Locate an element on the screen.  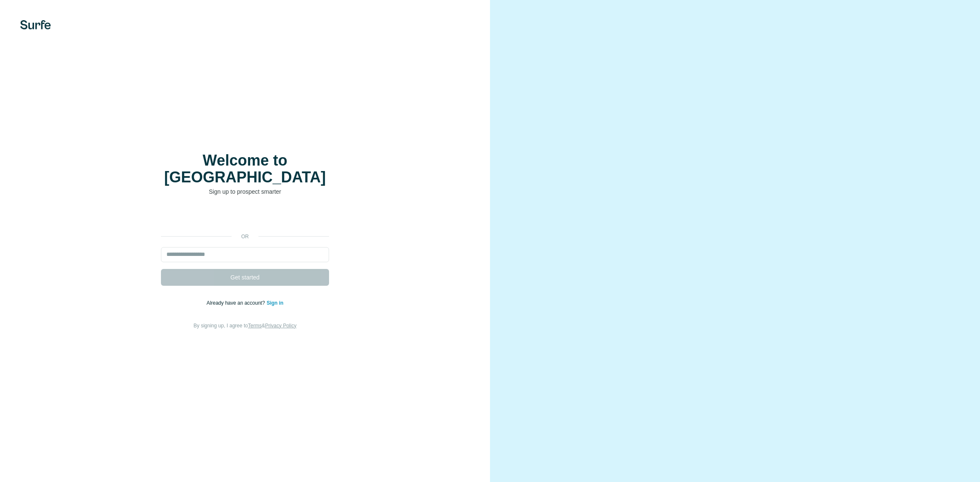
p: or is located at coordinates (245, 237).